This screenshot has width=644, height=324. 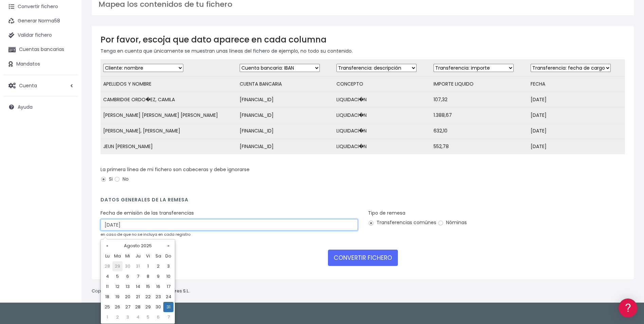 What do you see at coordinates (68, 123) in the screenshot?
I see `a: Perfiles de empresas` at bounding box center [68, 123].